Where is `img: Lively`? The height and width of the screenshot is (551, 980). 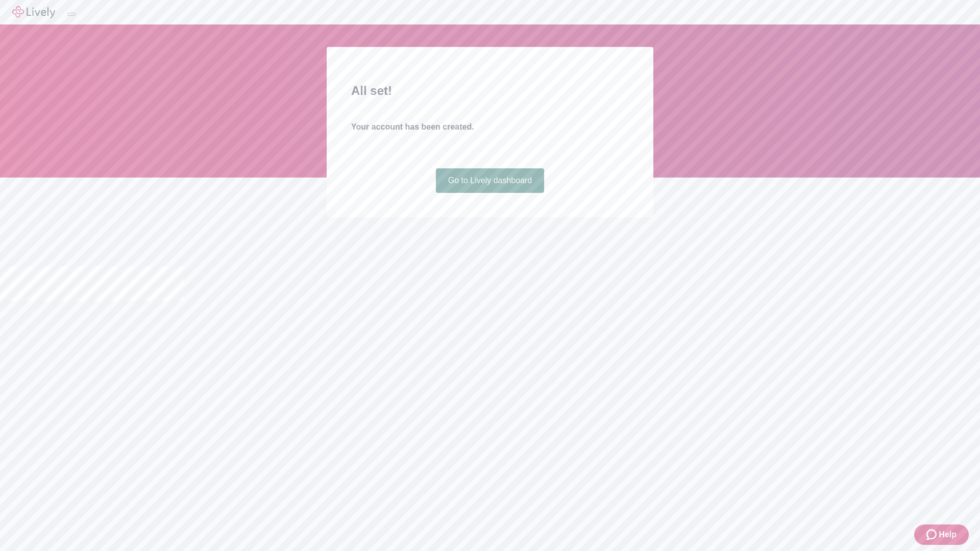 img: Lively is located at coordinates (33, 12).